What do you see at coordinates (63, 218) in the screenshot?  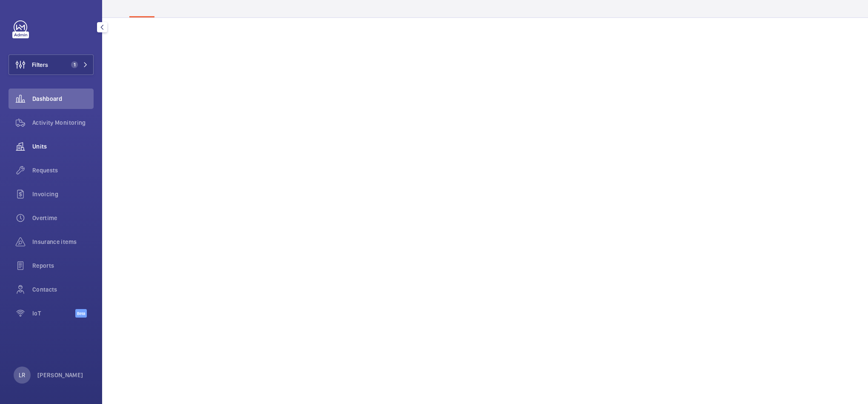 I see `span: Overtime` at bounding box center [63, 218].